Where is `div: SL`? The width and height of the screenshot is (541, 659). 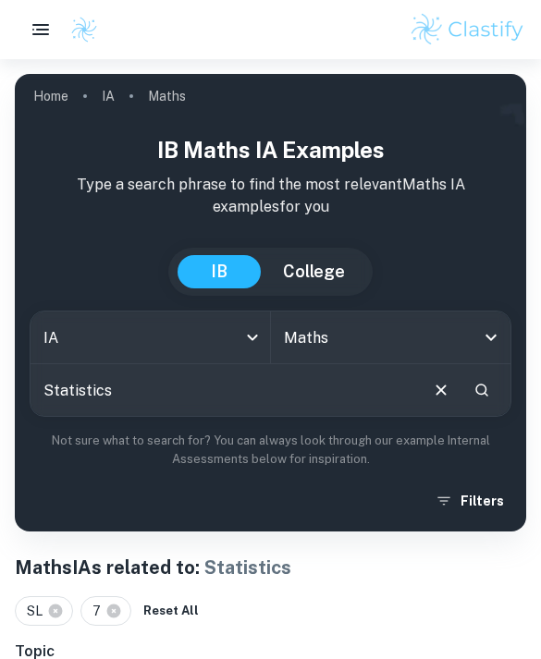 div: SL is located at coordinates (43, 611).